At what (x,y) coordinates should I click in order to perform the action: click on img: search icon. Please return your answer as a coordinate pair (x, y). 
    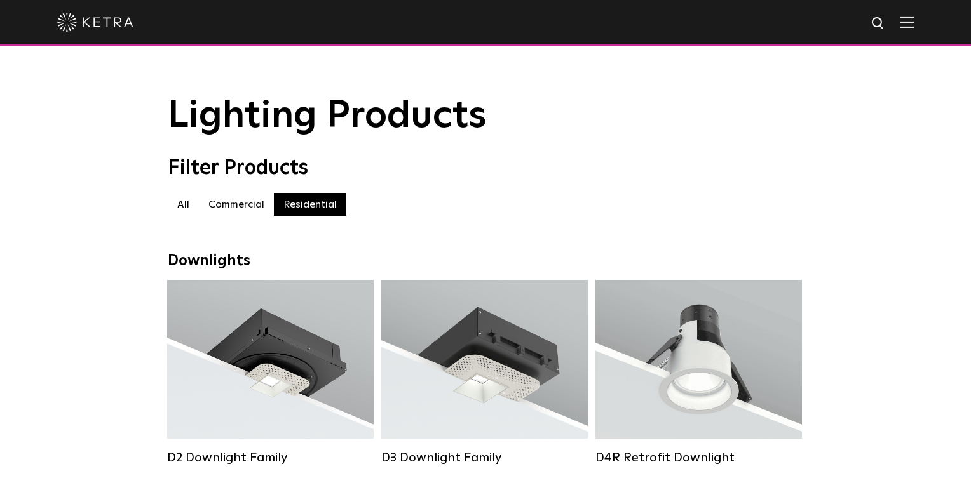
    Looking at the image, I should click on (878, 24).